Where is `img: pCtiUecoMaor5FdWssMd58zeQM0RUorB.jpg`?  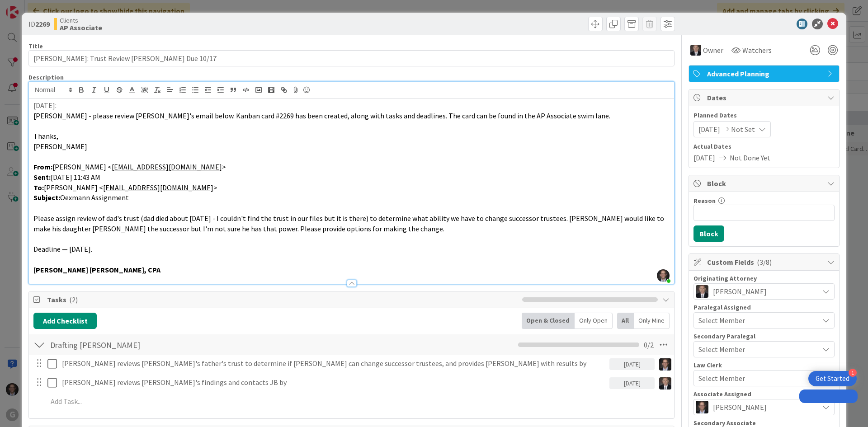 img: pCtiUecoMaor5FdWssMd58zeQM0RUorB.jpg is located at coordinates (663, 275).